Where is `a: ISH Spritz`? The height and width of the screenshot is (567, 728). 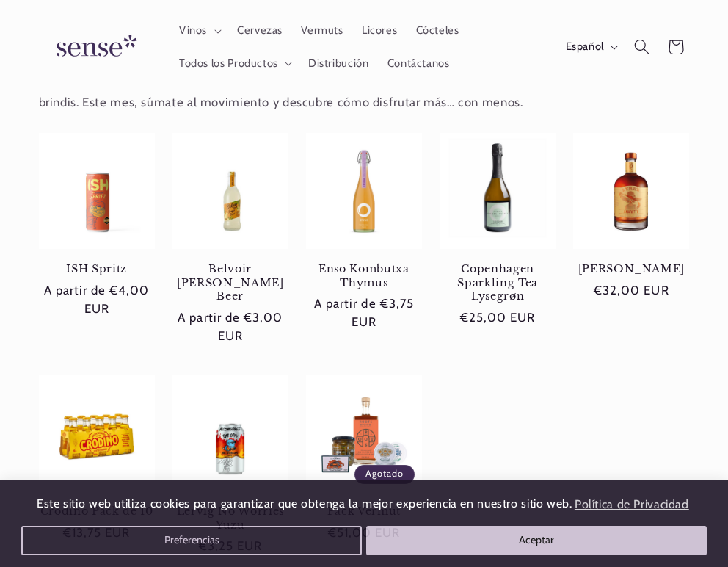 a: ISH Spritz is located at coordinates (97, 269).